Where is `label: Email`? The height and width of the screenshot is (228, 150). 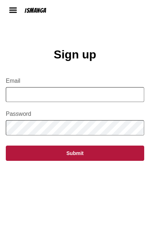
label: Email is located at coordinates (75, 81).